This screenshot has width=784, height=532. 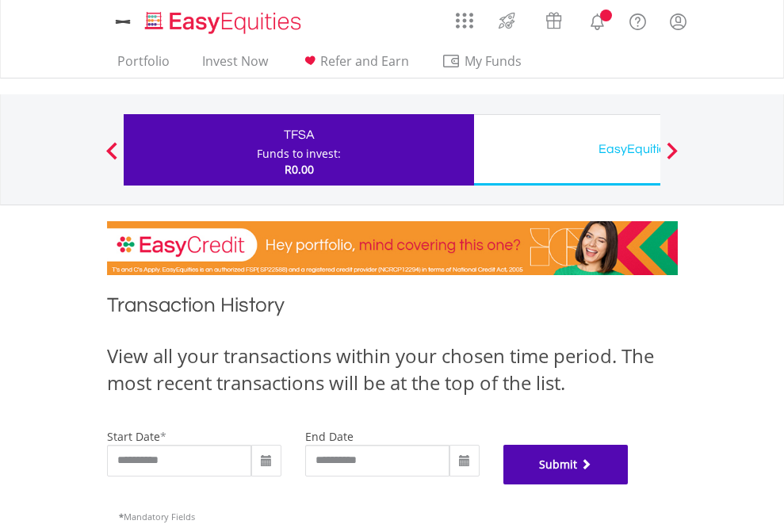 I want to click on img: EasyCredit Promotion Banner, so click(x=392, y=248).